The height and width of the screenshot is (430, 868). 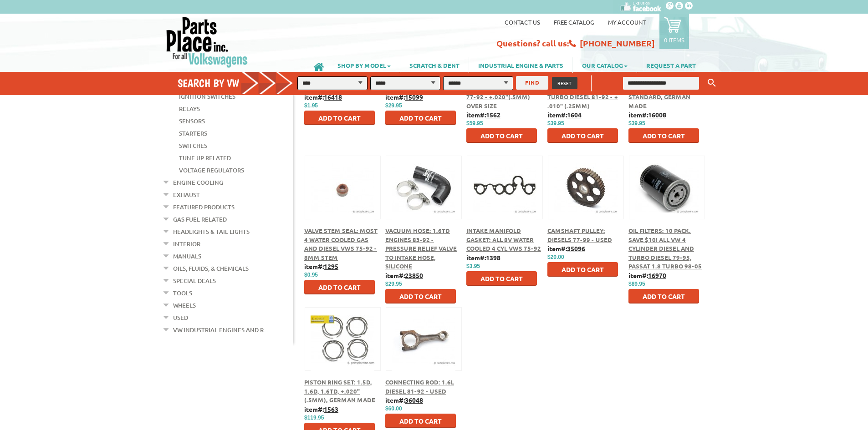 I want to click on a: Gas Fuel Related, so click(x=200, y=219).